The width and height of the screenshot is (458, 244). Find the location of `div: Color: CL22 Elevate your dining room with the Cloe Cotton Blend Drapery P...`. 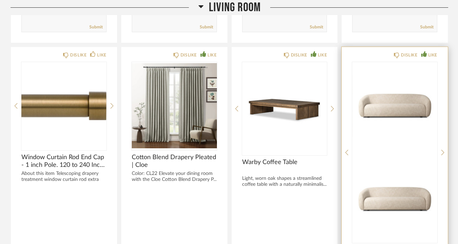

div: Color: CL22 Elevate your dining room with the Cloe Cotton Blend Drapery P... is located at coordinates (174, 177).